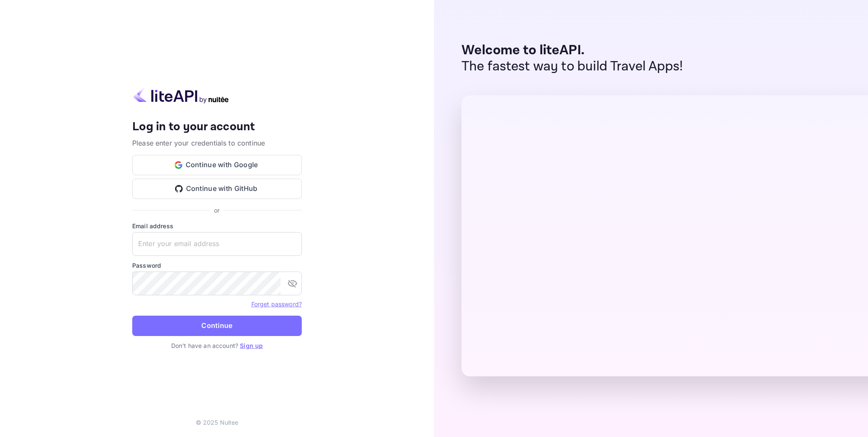 This screenshot has height=437, width=868. What do you see at coordinates (217, 143) in the screenshot?
I see `p: Please enter your credentials to continue` at bounding box center [217, 143].